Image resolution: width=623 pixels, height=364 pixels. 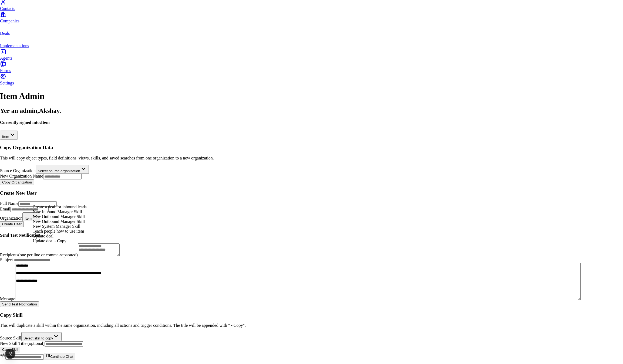 I want to click on span: Teach people how to use item, so click(x=59, y=231).